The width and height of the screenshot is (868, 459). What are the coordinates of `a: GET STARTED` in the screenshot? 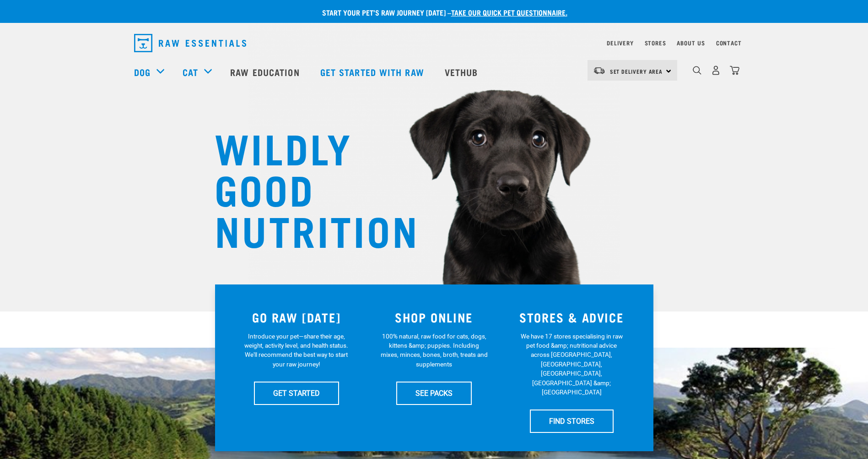 It's located at (297, 393).